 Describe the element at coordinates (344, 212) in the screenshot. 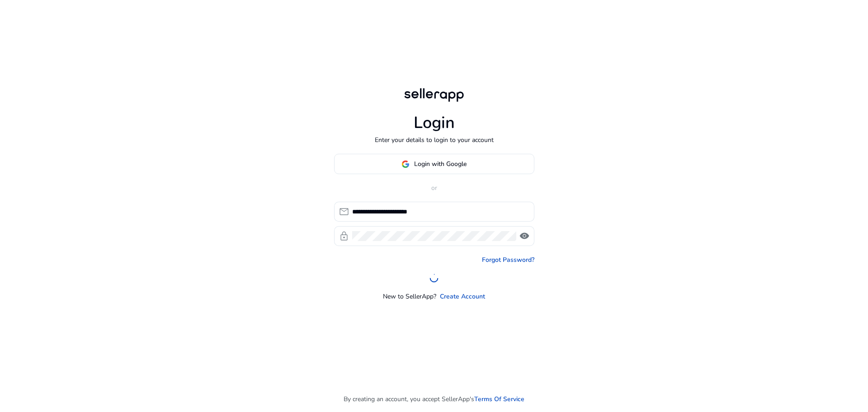

I see `span: mail` at that location.